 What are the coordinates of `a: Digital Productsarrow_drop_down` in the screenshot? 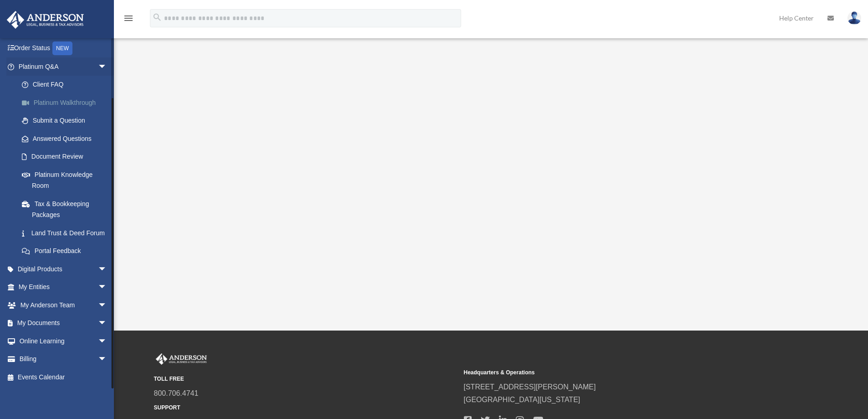 It's located at (63, 269).